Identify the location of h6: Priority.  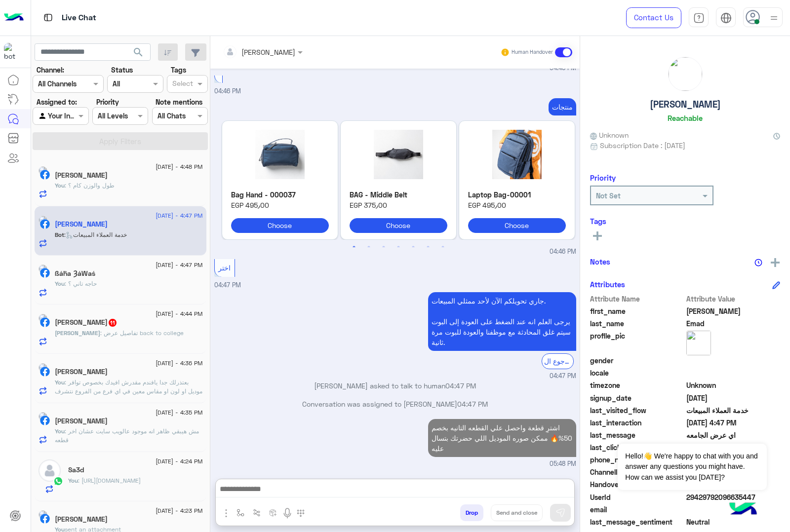
(602, 178).